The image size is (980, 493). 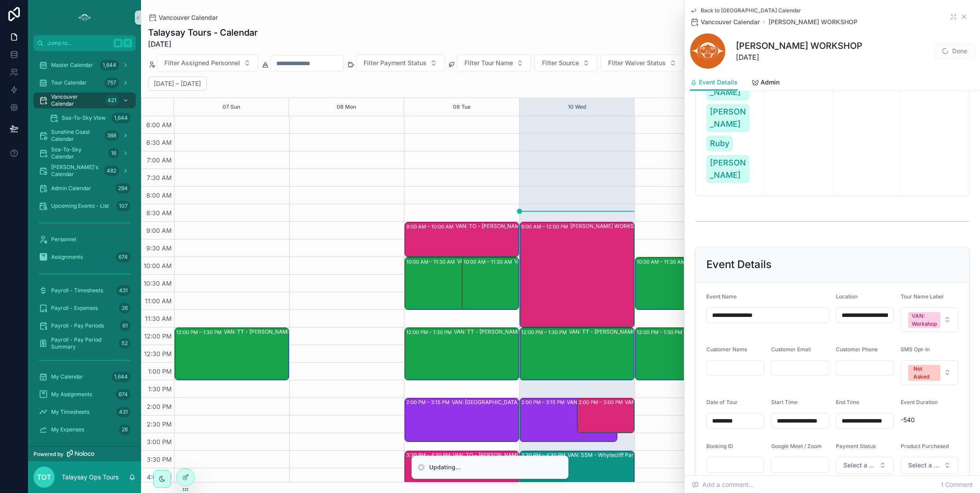 I want to click on div: Updating..., so click(x=445, y=467).